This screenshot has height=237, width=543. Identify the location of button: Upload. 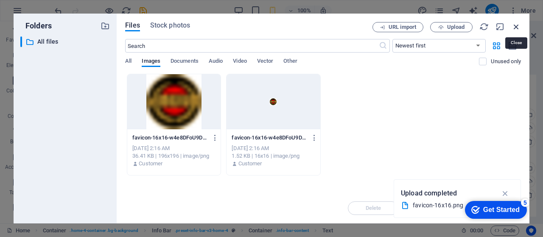
(451, 27).